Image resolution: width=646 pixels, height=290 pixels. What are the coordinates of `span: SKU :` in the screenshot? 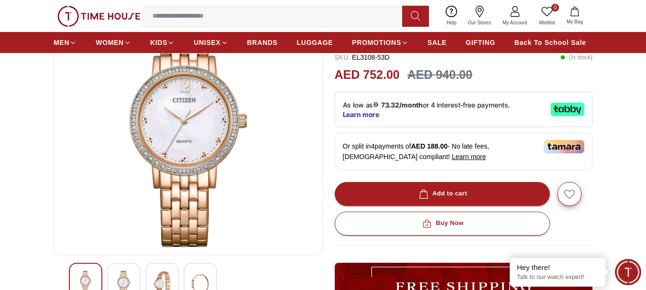 It's located at (342, 57).